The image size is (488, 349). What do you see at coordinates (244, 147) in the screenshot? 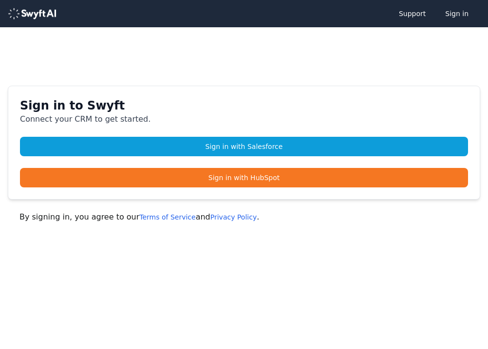
I see `a: Sign in with Salesforce` at bounding box center [244, 147].